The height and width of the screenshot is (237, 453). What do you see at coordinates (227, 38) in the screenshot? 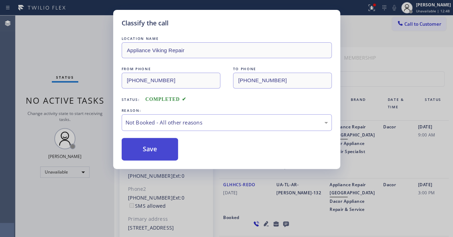
I see `div: LOCATION NAME` at bounding box center [227, 38].